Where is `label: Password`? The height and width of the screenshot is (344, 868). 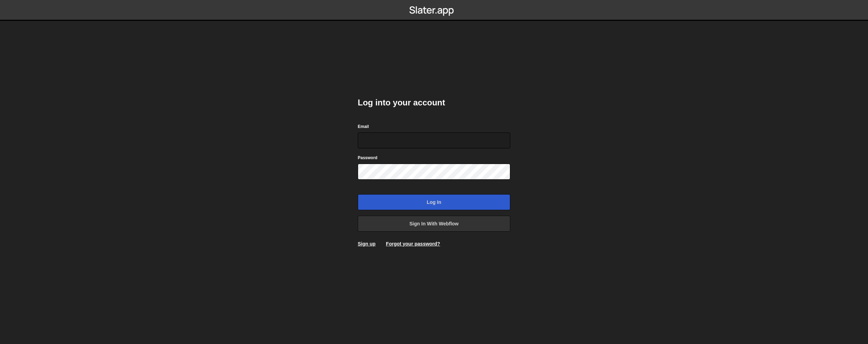 label: Password is located at coordinates (368, 157).